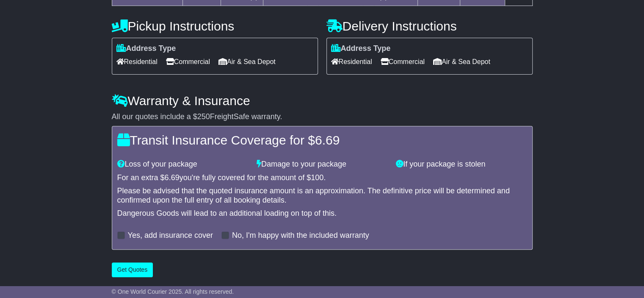  Describe the element at coordinates (204, 117) in the screenshot. I see `span: 250` at that location.